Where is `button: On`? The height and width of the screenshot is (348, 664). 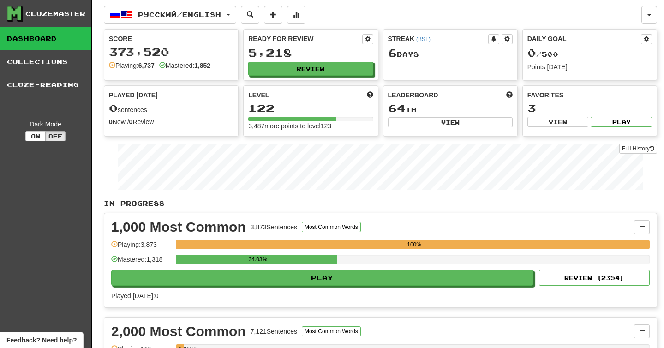 button: On is located at coordinates (36, 136).